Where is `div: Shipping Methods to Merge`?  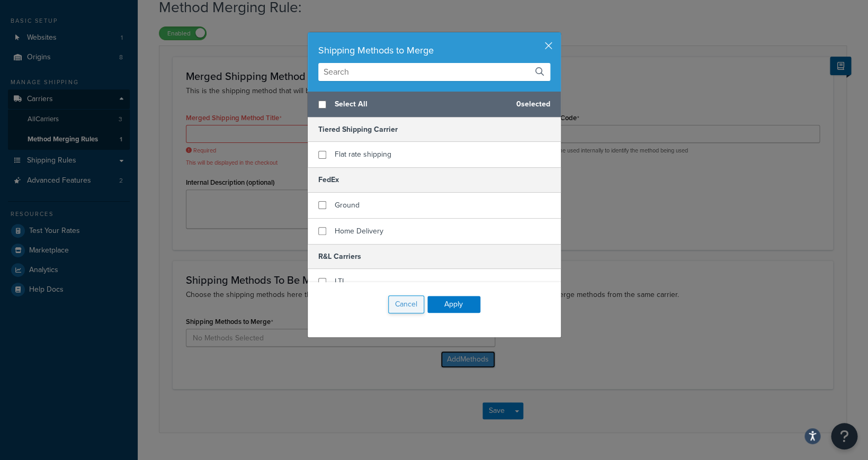
div: Shipping Methods to Merge is located at coordinates (434, 50).